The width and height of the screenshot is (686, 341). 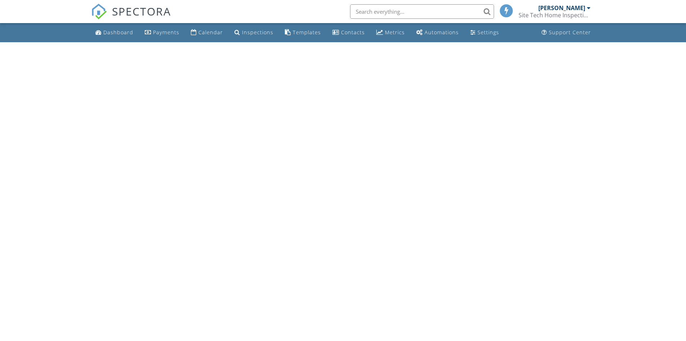 I want to click on a: Calendar, so click(x=207, y=32).